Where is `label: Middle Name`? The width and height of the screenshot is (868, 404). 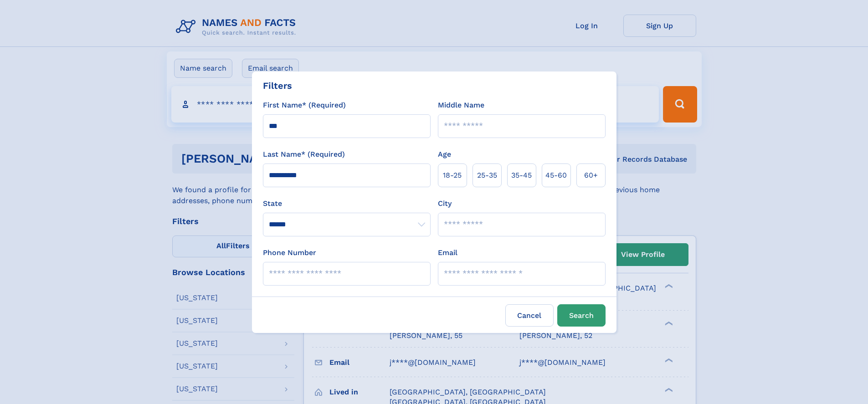
label: Middle Name is located at coordinates (461, 105).